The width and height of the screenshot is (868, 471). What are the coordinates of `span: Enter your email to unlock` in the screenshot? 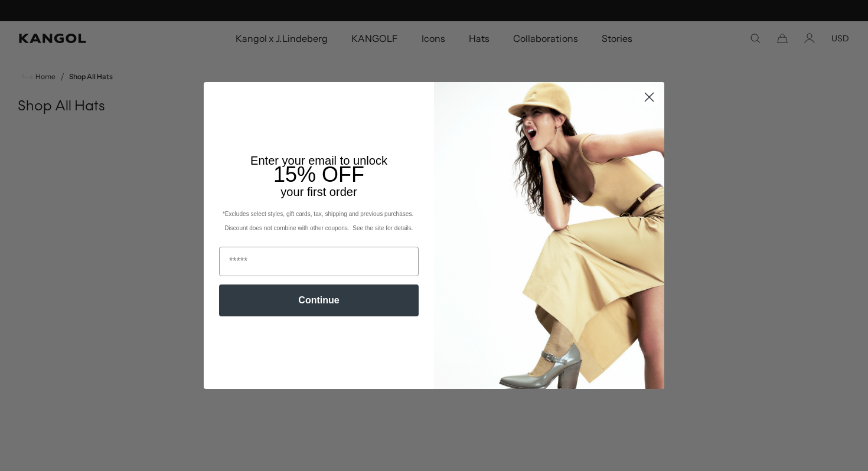 It's located at (319, 161).